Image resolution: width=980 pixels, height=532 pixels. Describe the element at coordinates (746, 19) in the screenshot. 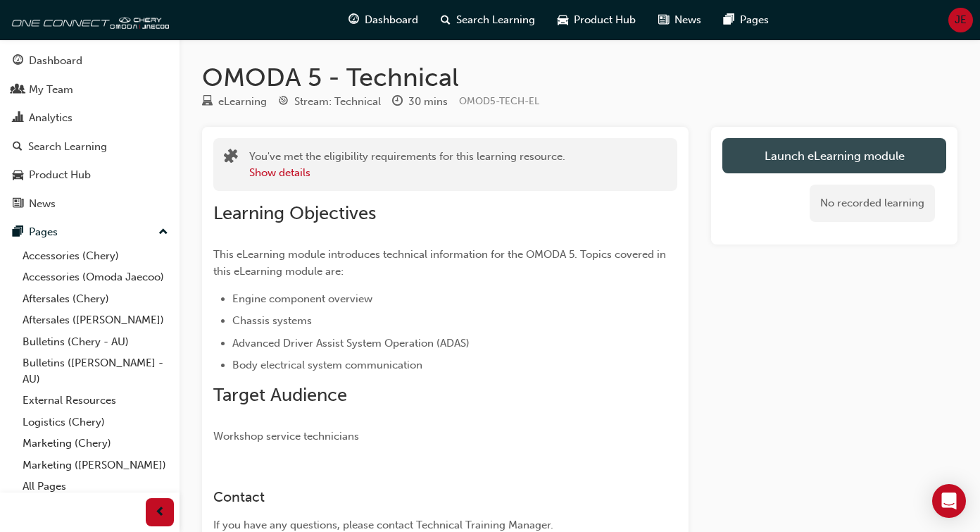

I see `a: pages-iconPages` at that location.